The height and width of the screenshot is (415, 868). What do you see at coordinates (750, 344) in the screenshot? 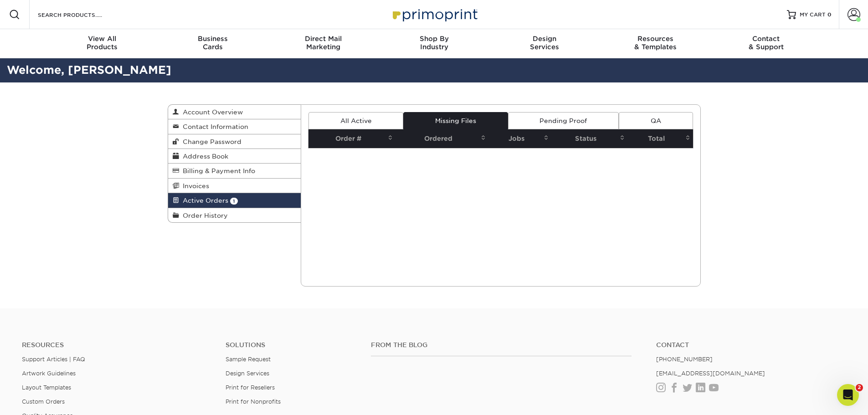
I see `h4: Contact` at bounding box center [750, 344].